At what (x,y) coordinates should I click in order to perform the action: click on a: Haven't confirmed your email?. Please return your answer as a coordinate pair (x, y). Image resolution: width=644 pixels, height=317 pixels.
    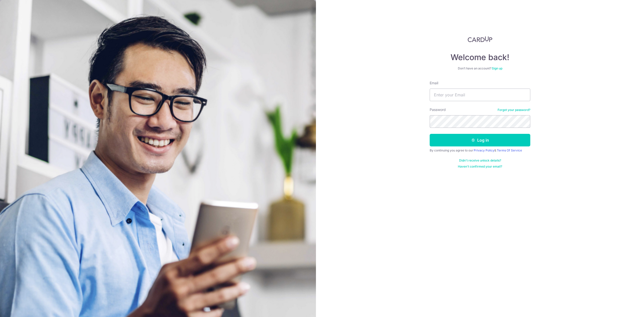
    Looking at the image, I should click on (480, 166).